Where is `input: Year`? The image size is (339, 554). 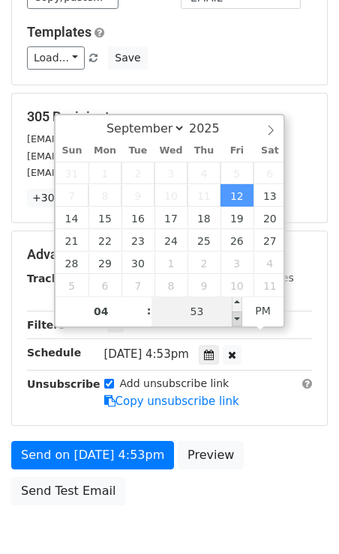
input: Year is located at coordinates (212, 128).